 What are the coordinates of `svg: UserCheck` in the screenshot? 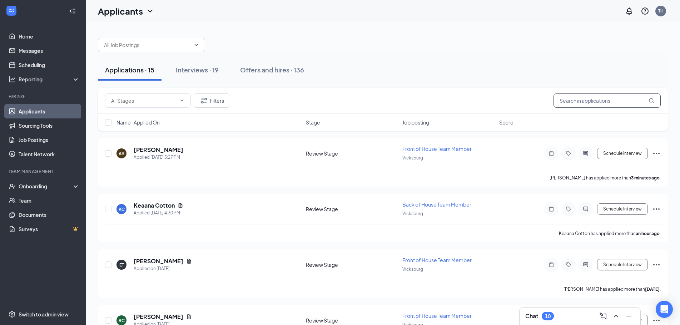 It's located at (12, 186).